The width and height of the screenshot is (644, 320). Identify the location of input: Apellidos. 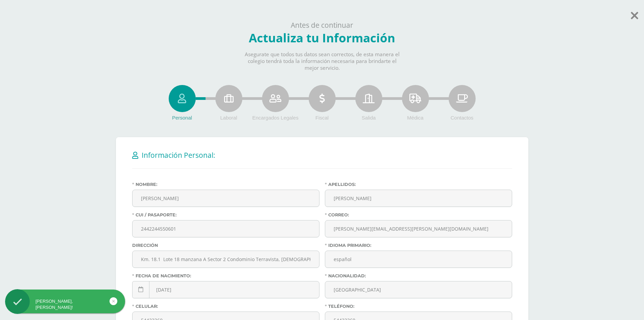
(418, 198).